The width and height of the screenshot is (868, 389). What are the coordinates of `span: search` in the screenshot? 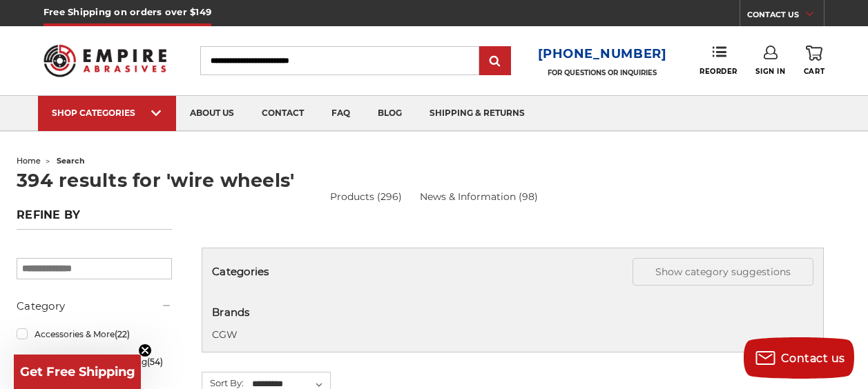 It's located at (70, 161).